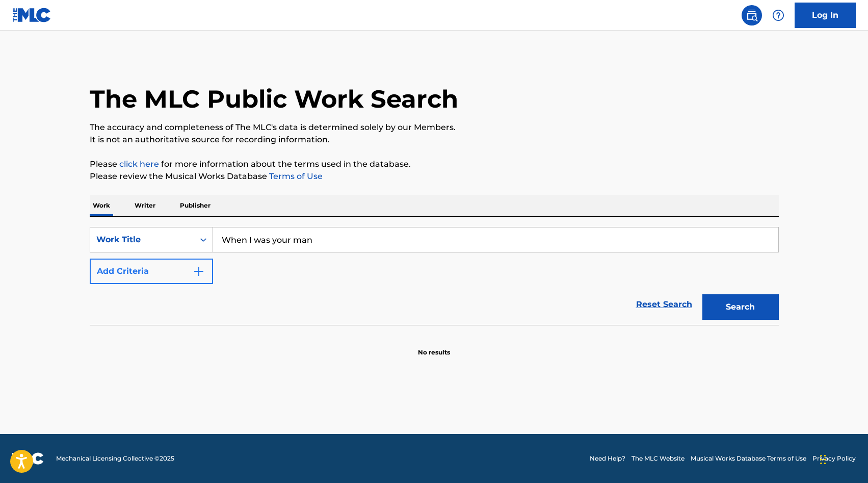 Image resolution: width=868 pixels, height=483 pixels. What do you see at coordinates (842, 458) in the screenshot?
I see `div: Chat Widget` at bounding box center [842, 458].